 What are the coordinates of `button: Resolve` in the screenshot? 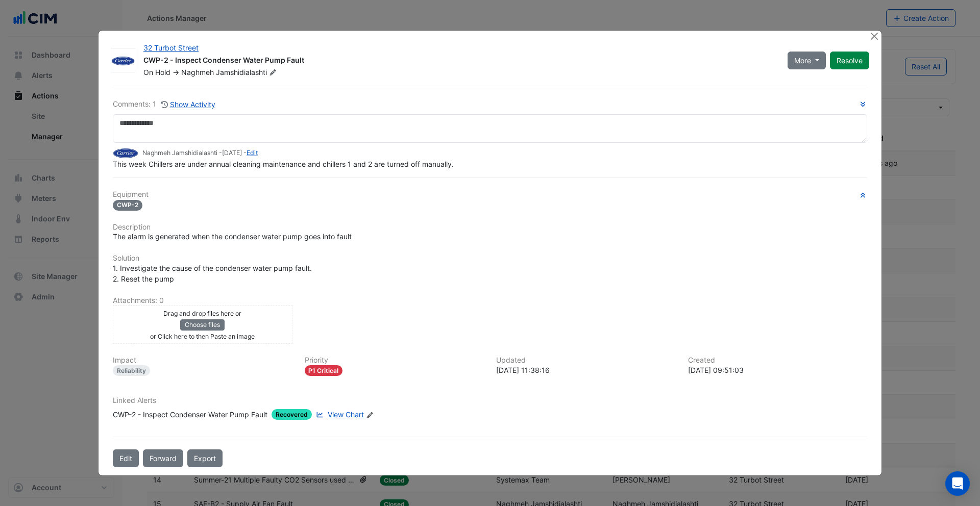 It's located at (850, 60).